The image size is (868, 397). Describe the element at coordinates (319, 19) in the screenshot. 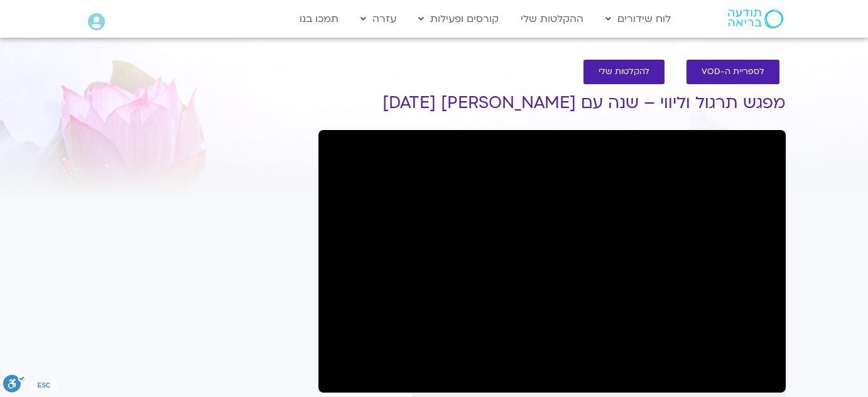

I see `a: תמכו בנו` at that location.